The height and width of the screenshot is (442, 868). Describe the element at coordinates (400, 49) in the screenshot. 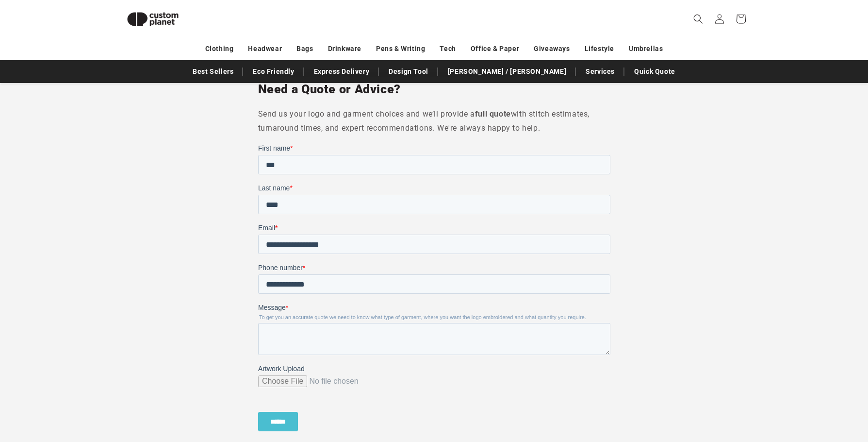

I see `a: Pens & Writing` at that location.